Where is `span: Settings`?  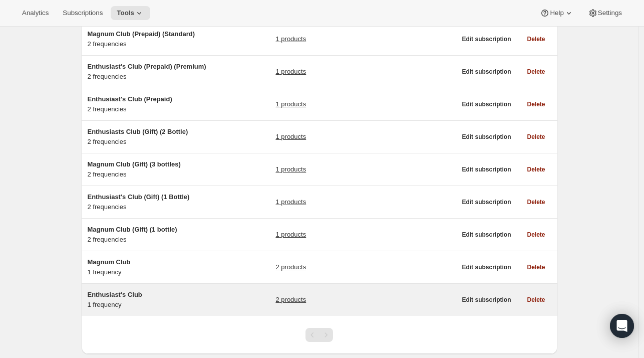 span: Settings is located at coordinates (610, 13).